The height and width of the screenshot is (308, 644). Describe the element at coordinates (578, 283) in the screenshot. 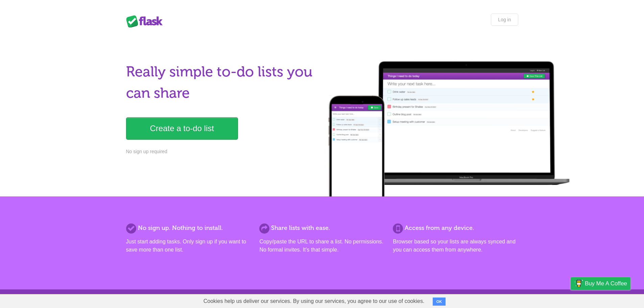

I see `img: Buy me a coffee` at that location.